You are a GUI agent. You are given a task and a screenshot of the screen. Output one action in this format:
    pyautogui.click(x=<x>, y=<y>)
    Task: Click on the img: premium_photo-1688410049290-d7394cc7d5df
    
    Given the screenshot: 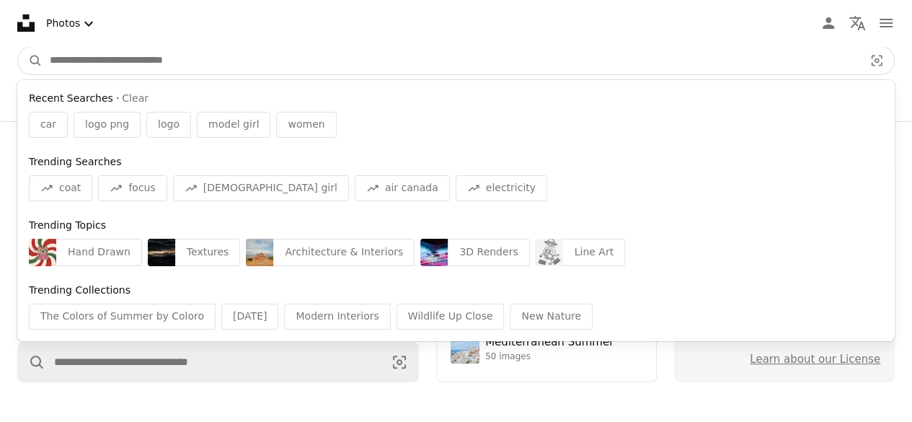 What is the action you would take?
    pyautogui.click(x=465, y=349)
    